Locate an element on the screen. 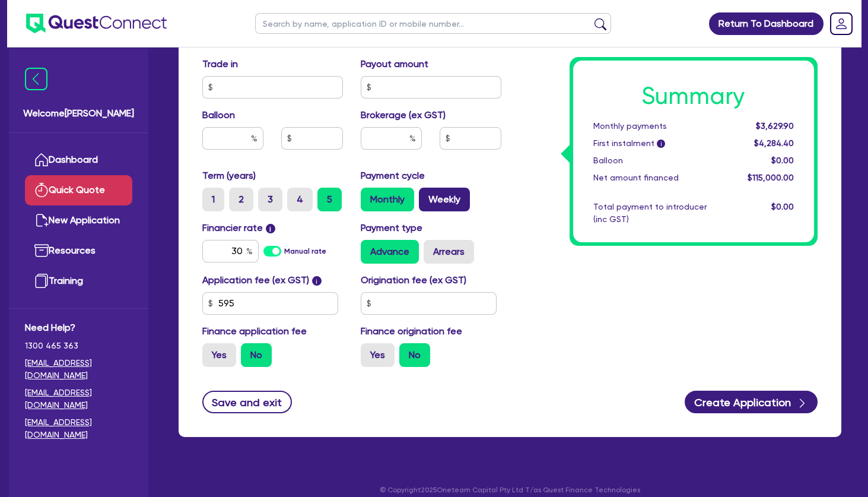  label: Brokerage (ex GST) is located at coordinates (403, 115).